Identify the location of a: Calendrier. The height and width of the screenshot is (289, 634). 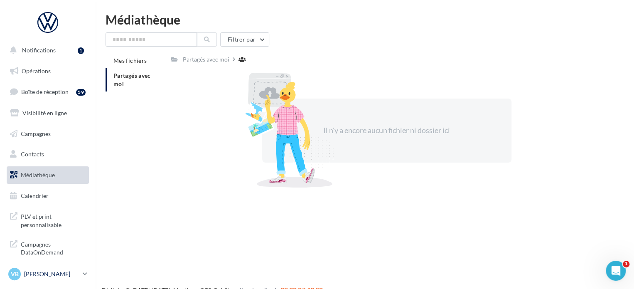
(48, 196).